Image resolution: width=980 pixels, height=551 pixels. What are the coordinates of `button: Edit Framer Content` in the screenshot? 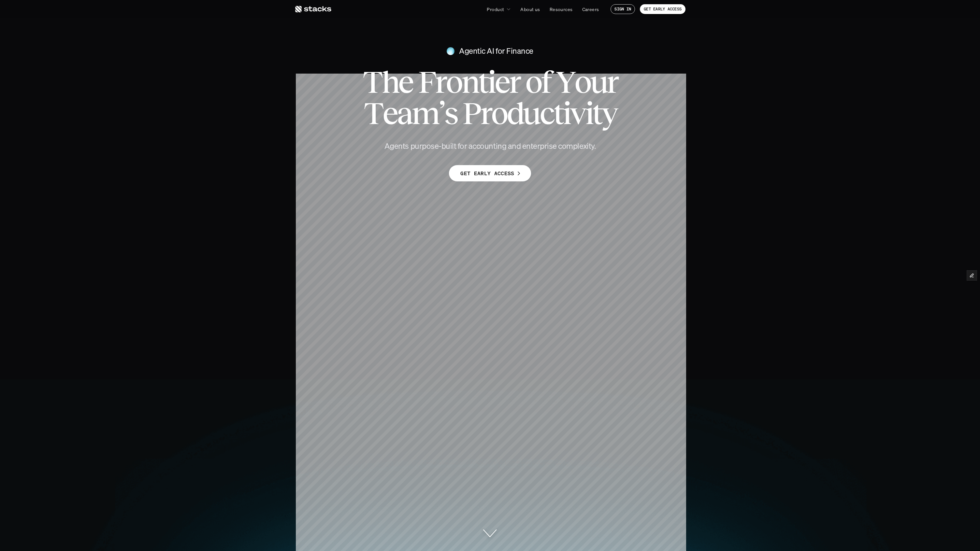 It's located at (972, 276).